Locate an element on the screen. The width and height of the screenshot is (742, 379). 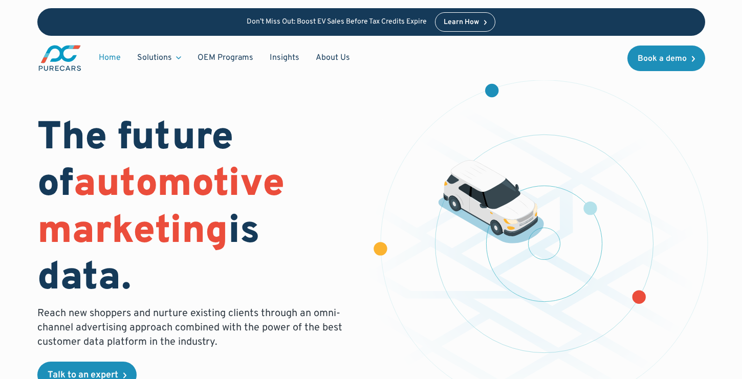
a: Insights is located at coordinates (285, 58).